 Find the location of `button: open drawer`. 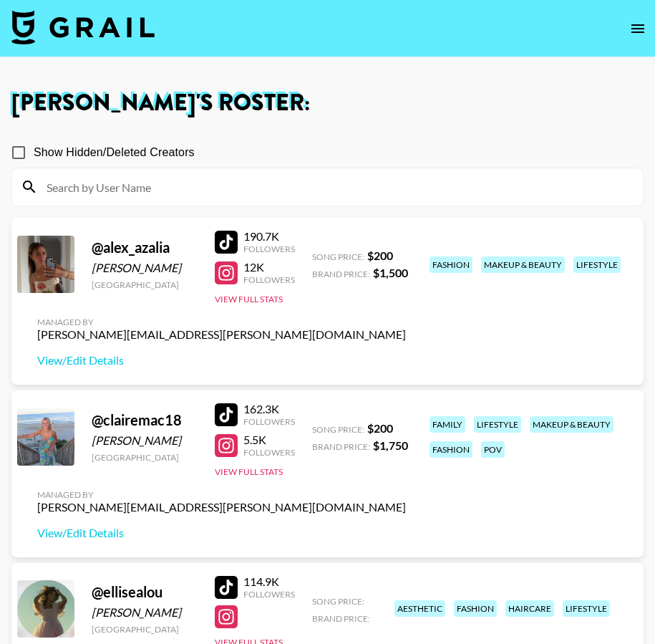

button: open drawer is located at coordinates (638, 29).